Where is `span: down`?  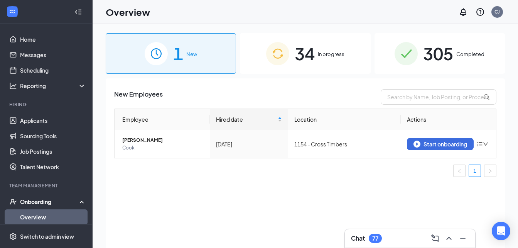 span: down is located at coordinates (486, 144).